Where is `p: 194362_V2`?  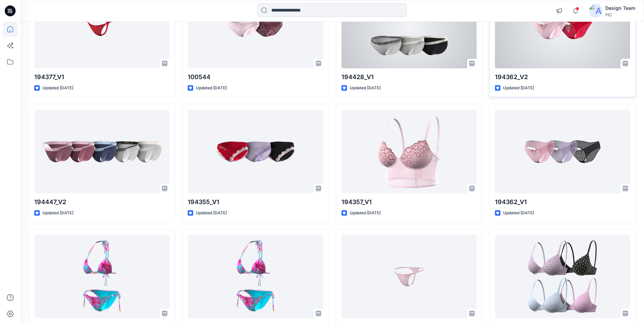
p: 194362_V2 is located at coordinates (563, 77).